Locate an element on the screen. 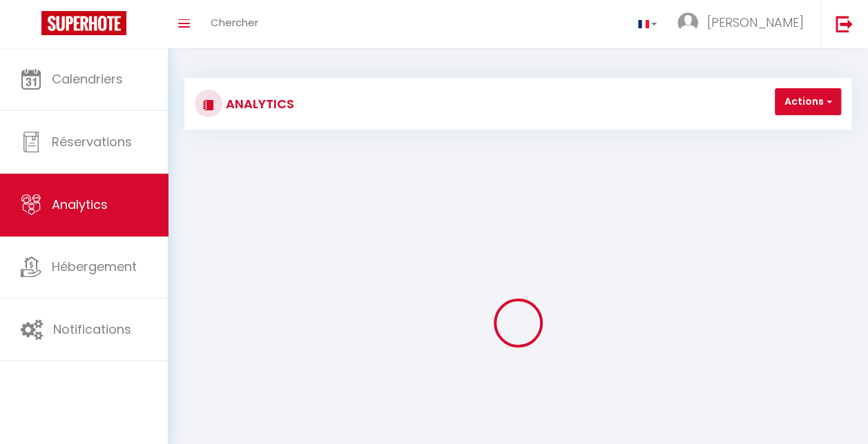 Image resolution: width=868 pixels, height=444 pixels. img: Super Booking is located at coordinates (83, 23).